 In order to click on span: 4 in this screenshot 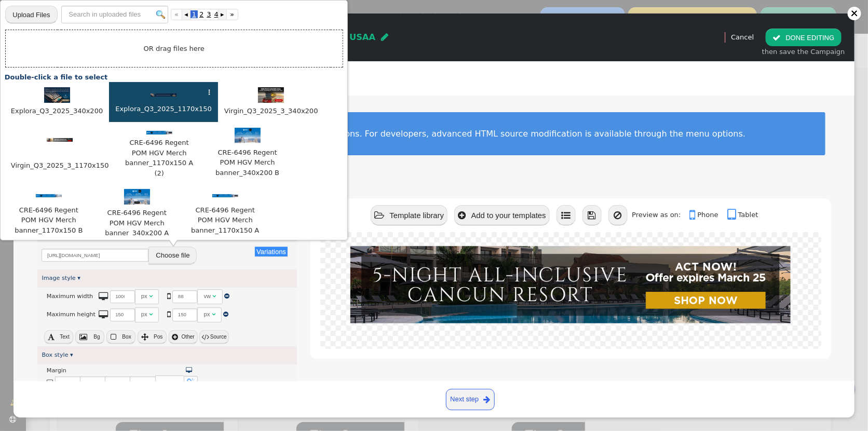, I will do `click(217, 14)`.